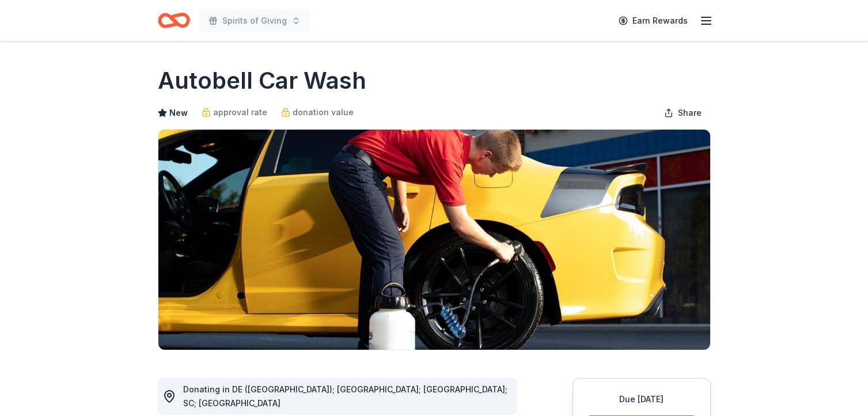  I want to click on a: approval rate, so click(235, 113).